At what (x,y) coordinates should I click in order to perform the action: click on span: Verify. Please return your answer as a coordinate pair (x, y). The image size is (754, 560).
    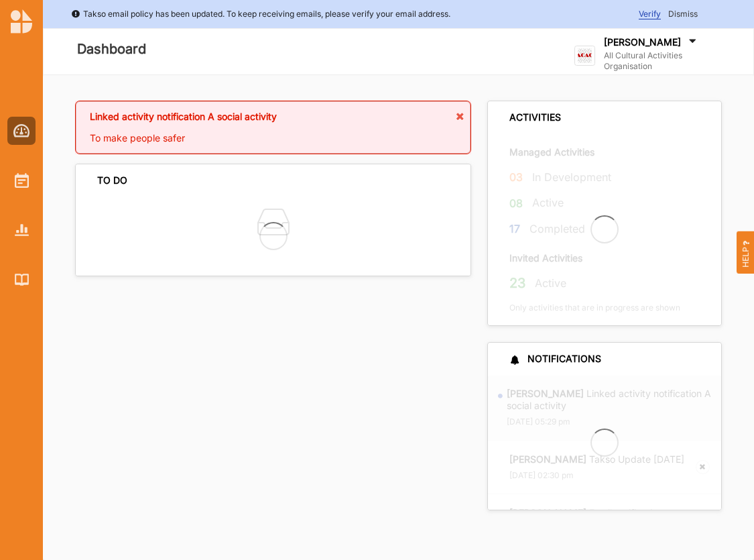
    Looking at the image, I should click on (650, 14).